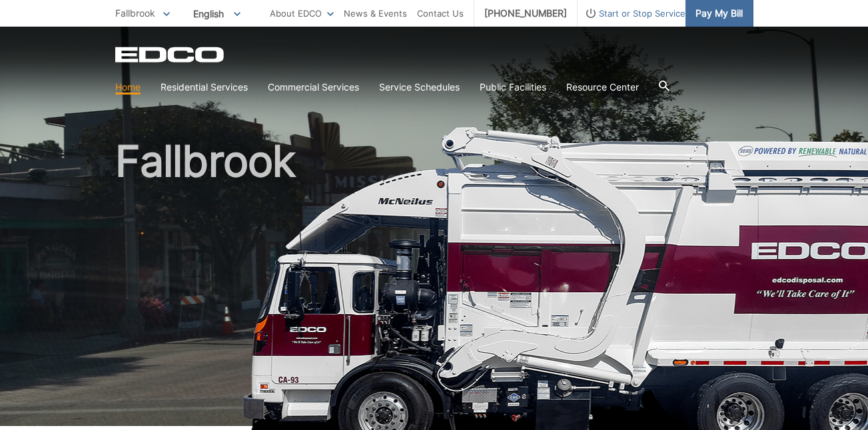 Image resolution: width=868 pixels, height=430 pixels. What do you see at coordinates (718, 13) in the screenshot?
I see `span: Pay My Bill` at bounding box center [718, 13].